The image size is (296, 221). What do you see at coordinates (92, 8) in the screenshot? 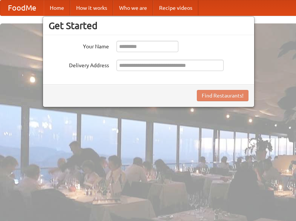
I see `a: How it works` at bounding box center [92, 8].